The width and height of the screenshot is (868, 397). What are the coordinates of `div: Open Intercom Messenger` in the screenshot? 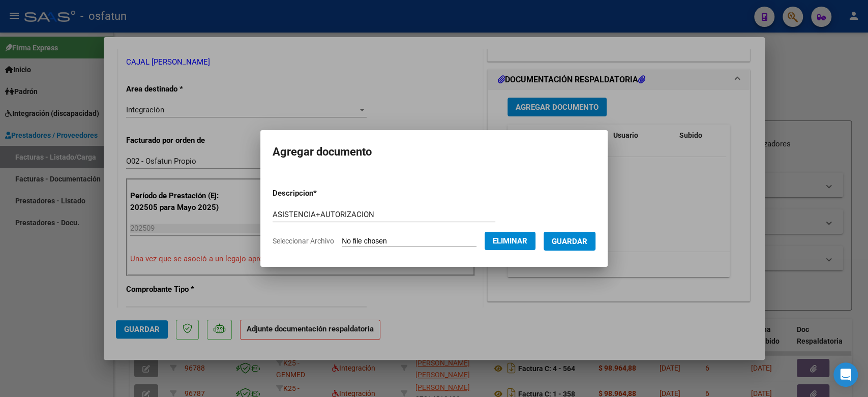 It's located at (846, 374).